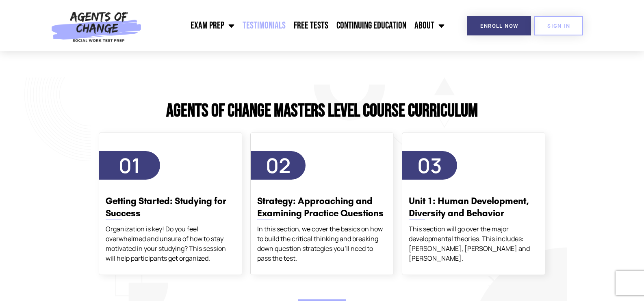 The height and width of the screenshot is (301, 644). Describe the element at coordinates (170, 243) in the screenshot. I see `div: Organization is key! Do you feel overwhelmed and unsure of how to stay motivated in your studying...` at that location.